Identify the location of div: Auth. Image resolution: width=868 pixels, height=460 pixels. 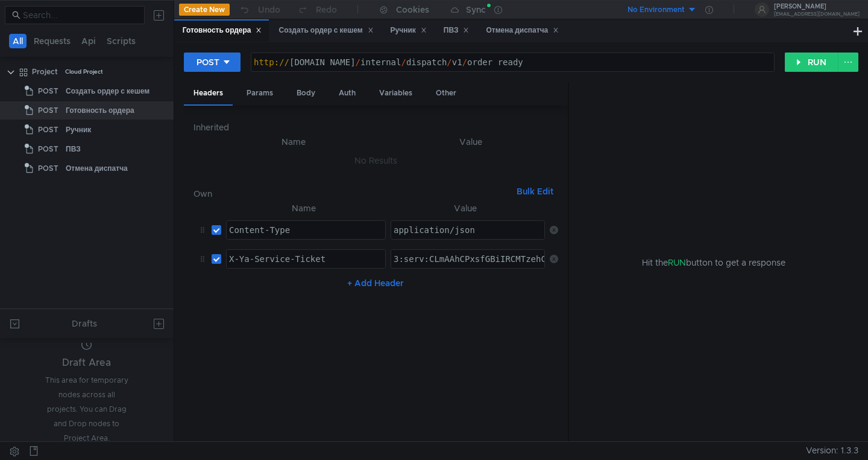
(347, 93).